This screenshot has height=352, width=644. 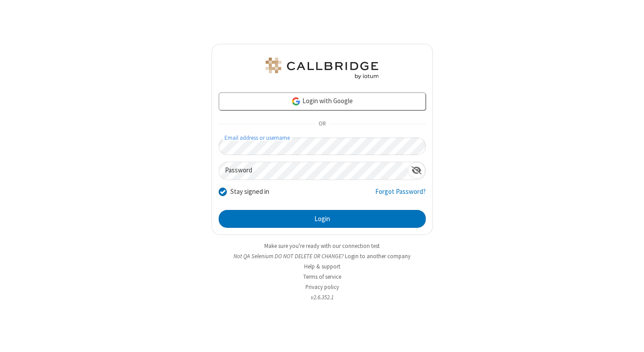 What do you see at coordinates (417, 170) in the screenshot?
I see `div: Show password` at bounding box center [417, 170].